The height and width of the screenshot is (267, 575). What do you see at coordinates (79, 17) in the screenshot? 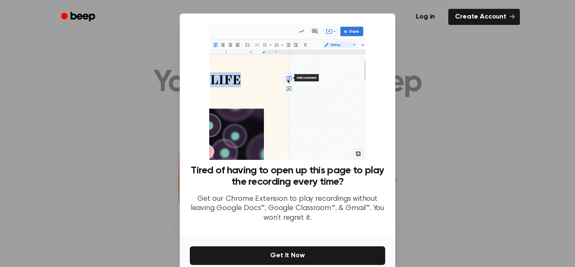
I see `a: Beep` at bounding box center [79, 17].